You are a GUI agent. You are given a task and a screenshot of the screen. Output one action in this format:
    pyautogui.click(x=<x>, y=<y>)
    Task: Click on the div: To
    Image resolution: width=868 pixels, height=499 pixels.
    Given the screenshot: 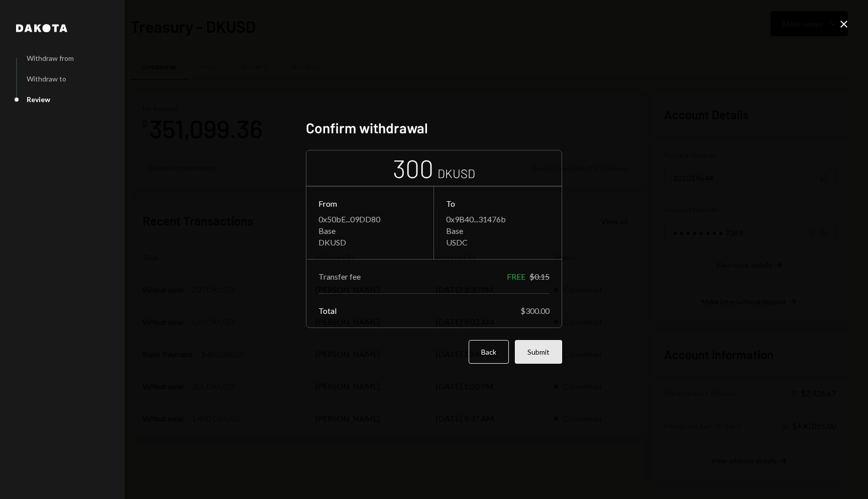 What is the action you would take?
    pyautogui.click(x=498, y=203)
    